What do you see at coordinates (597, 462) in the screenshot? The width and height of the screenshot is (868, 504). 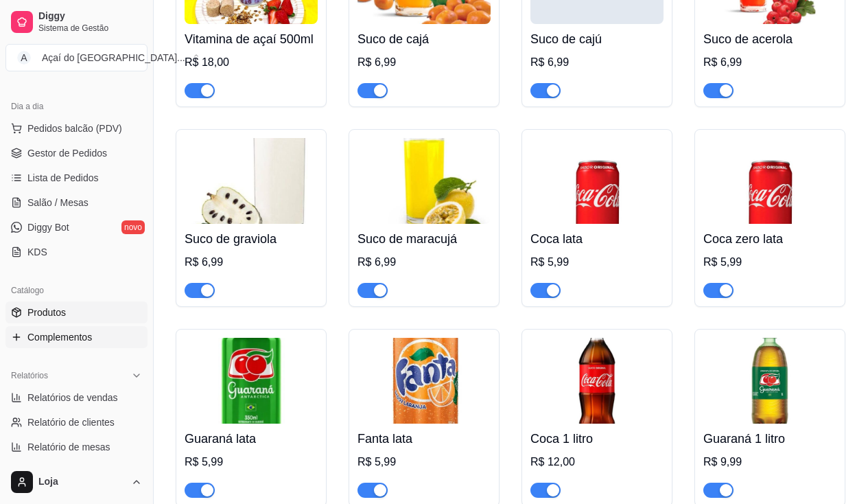 I see `div: R$ 12,00` at bounding box center [597, 462].